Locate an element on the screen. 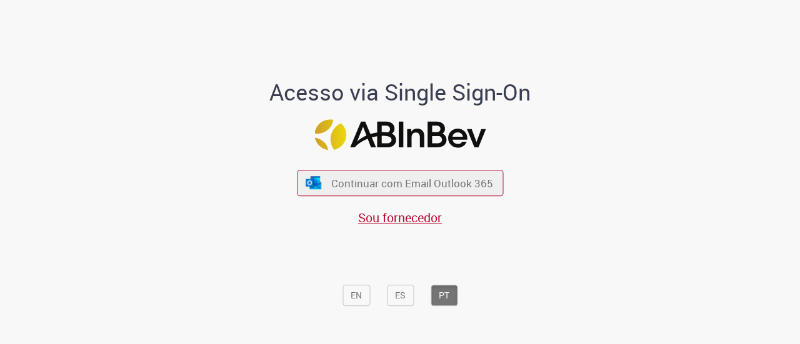  img: ícone Azure/Microsoft 360 is located at coordinates (314, 182).